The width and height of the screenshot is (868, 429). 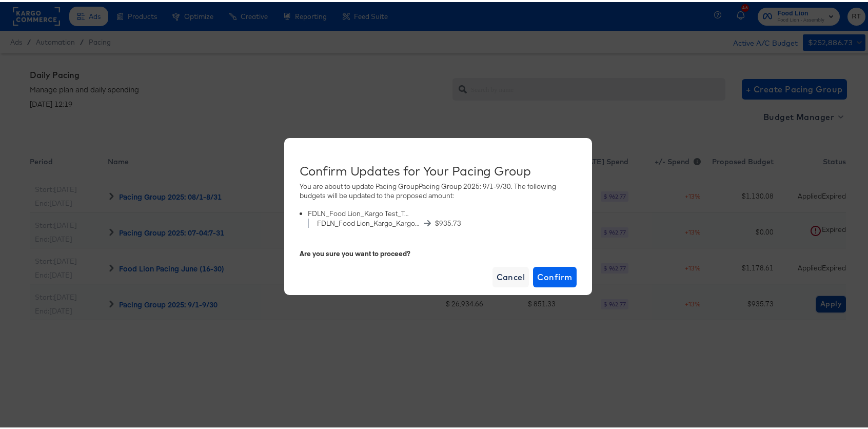 What do you see at coordinates (448, 221) in the screenshot?
I see `span: $ 935.73` at bounding box center [448, 221].